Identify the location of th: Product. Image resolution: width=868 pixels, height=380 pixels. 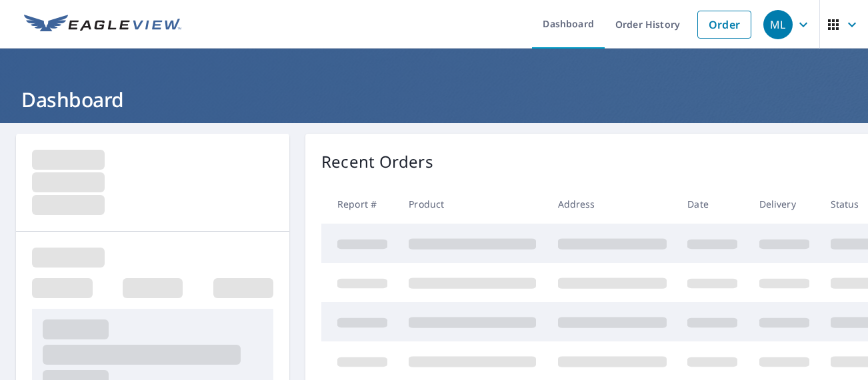
(472, 204).